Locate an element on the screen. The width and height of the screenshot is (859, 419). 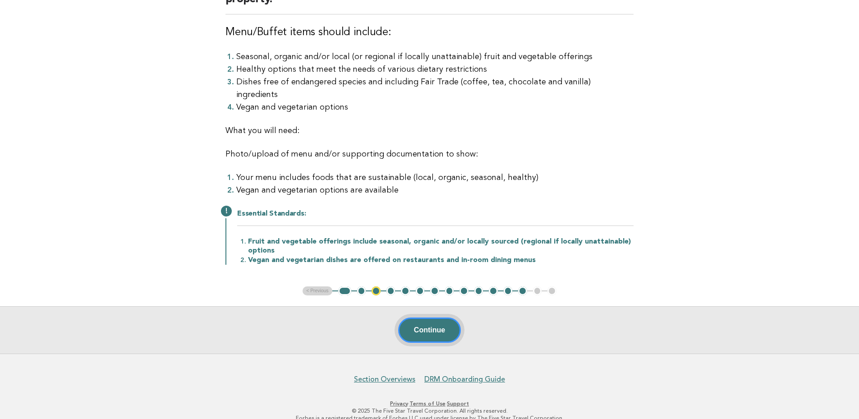
button: 12 is located at coordinates (508, 291).